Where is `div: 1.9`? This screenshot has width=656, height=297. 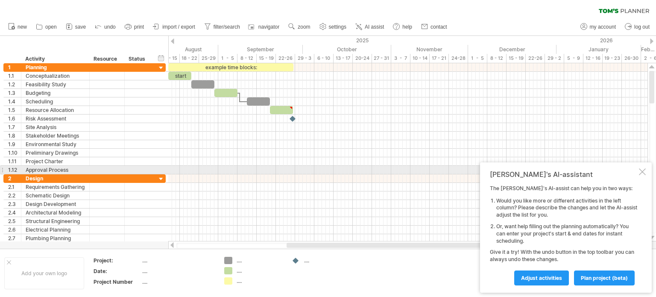 div: 1.9 is located at coordinates (15, 144).